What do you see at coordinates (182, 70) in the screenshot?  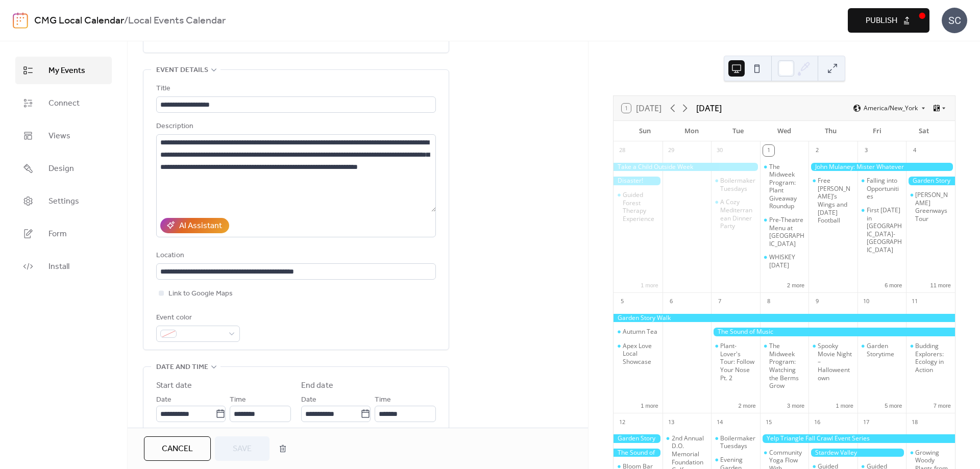 I see `span: Event details` at bounding box center [182, 70].